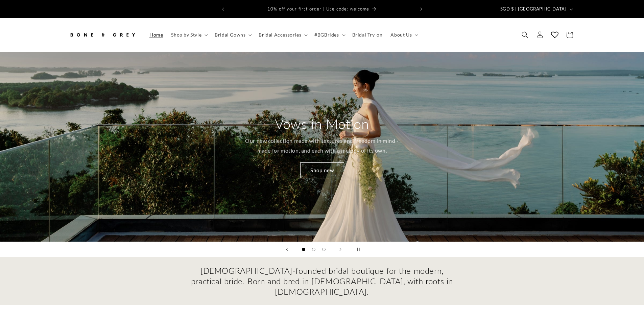 Image resolution: width=644 pixels, height=311 pixels. What do you see at coordinates (314, 249) in the screenshot?
I see `button: Load slide 2 of 3` at bounding box center [314, 249].